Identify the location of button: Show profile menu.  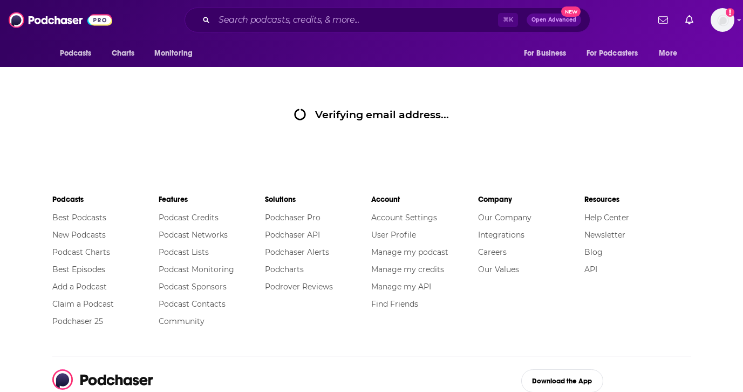
(723, 20).